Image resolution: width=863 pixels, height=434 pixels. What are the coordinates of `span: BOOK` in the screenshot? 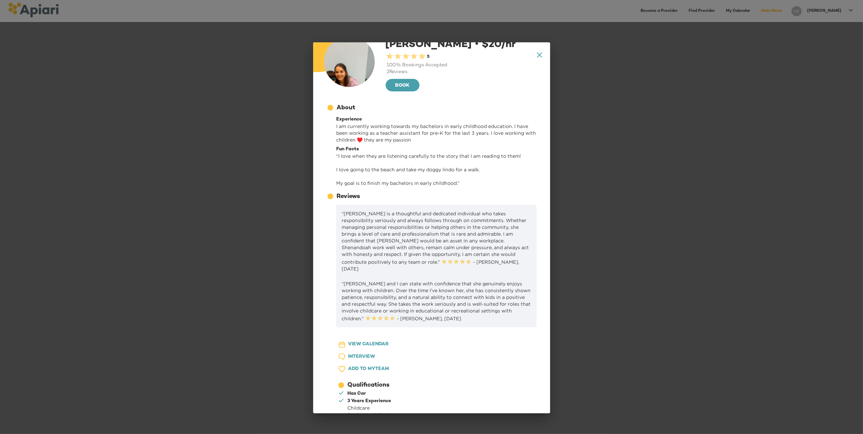 It's located at (403, 86).